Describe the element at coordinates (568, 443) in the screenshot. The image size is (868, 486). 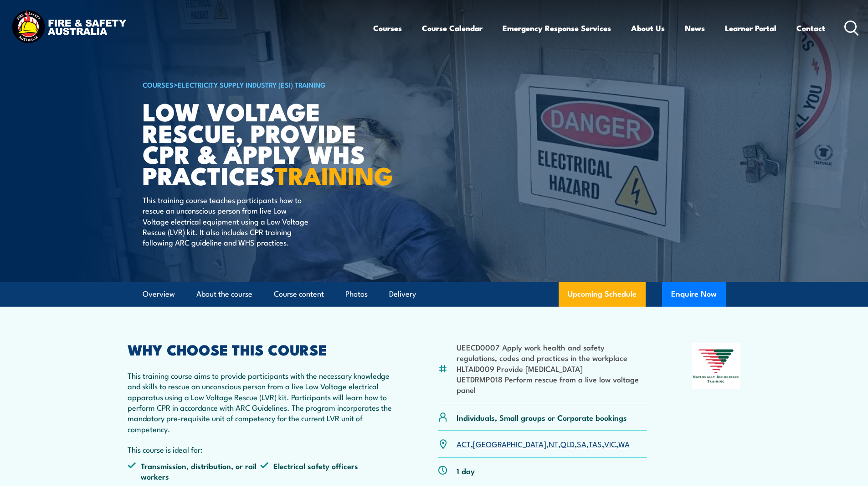
I see `a: QLD` at that location.